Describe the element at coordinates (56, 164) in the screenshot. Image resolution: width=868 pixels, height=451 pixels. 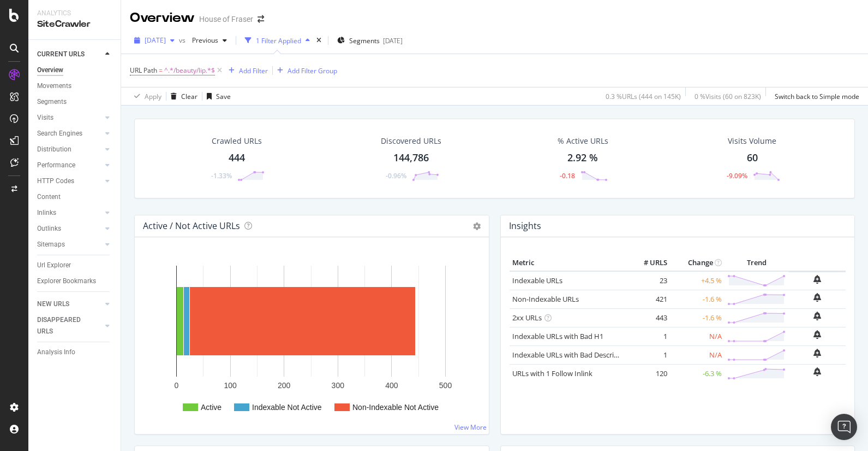
I see `div: Performance` at that location.